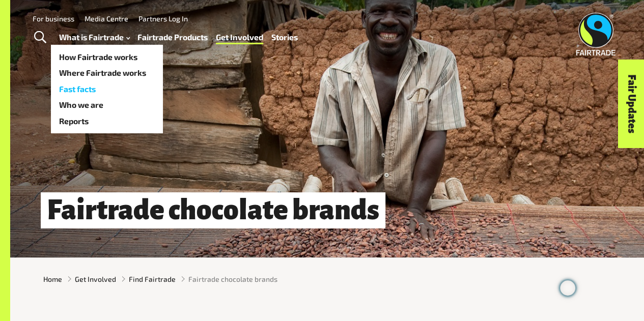 This screenshot has width=644, height=321. I want to click on span: Get Involved, so click(95, 279).